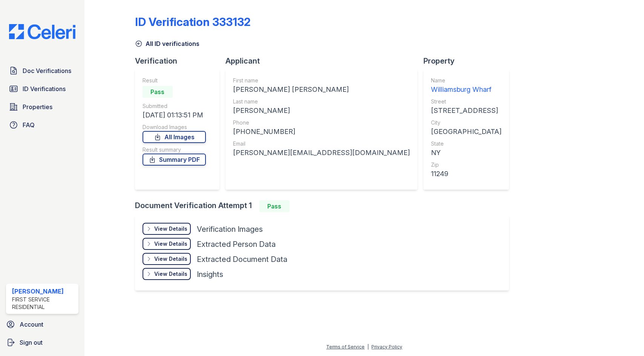  Describe the element at coordinates (42, 32) in the screenshot. I see `img: CE_Logo_Blue-a8612792a0a2168367f1c8372b55b34899dd931a85d93a1a3d3e32e68fde9ad4.png` at that location.